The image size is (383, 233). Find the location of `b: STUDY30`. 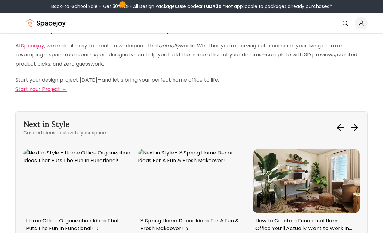

b: STUDY30 is located at coordinates (211, 6).